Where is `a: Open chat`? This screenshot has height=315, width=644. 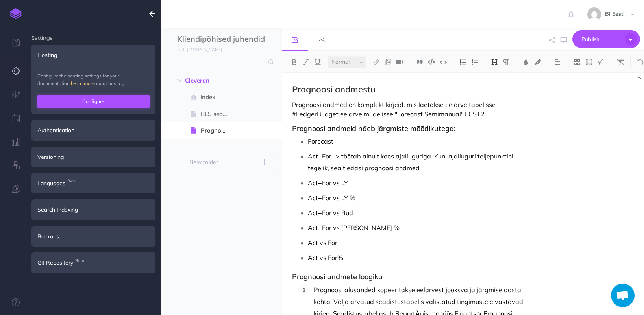 a: Open chat is located at coordinates (623, 296).